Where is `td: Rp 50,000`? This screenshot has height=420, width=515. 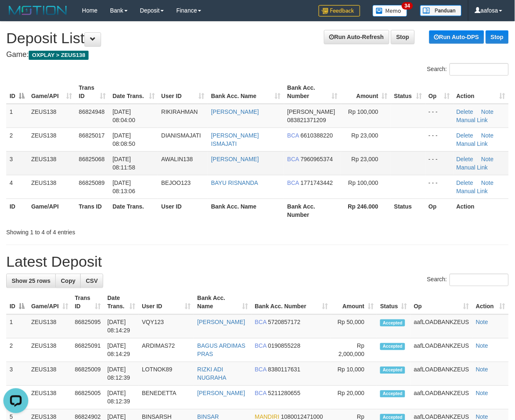 td: Rp 50,000 is located at coordinates (354, 327).